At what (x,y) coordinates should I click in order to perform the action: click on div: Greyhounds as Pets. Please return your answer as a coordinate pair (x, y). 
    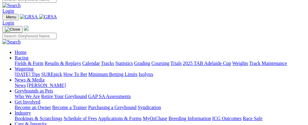
    Looking at the image, I should click on (160, 96).